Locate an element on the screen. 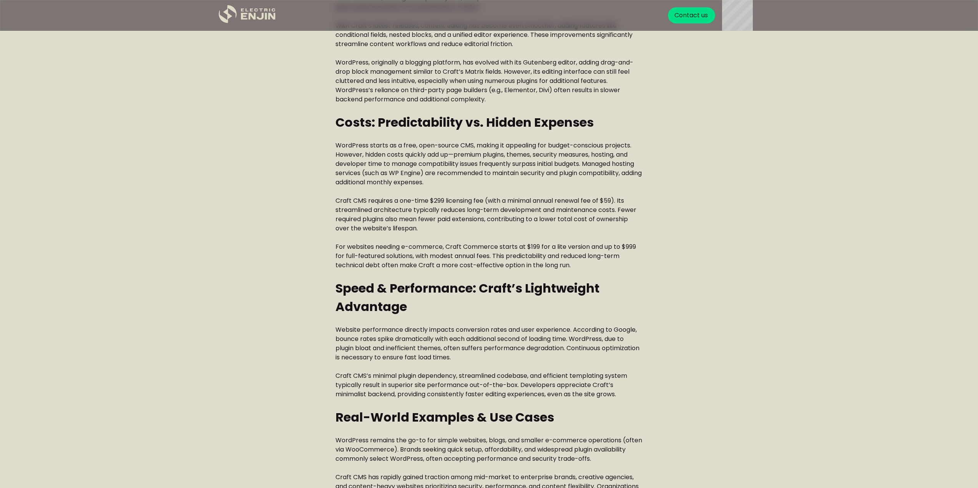 This screenshot has width=978, height=488. p: With Craft’s latest releases, content editing has become even smoother, adding features like cond... is located at coordinates (489, 35).